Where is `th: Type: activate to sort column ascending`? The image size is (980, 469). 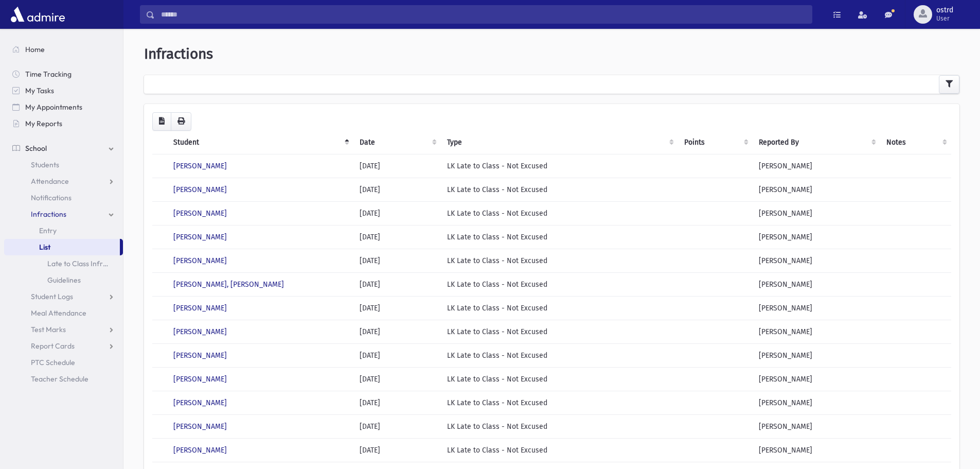
th: Type: activate to sort column ascending is located at coordinates (559, 143).